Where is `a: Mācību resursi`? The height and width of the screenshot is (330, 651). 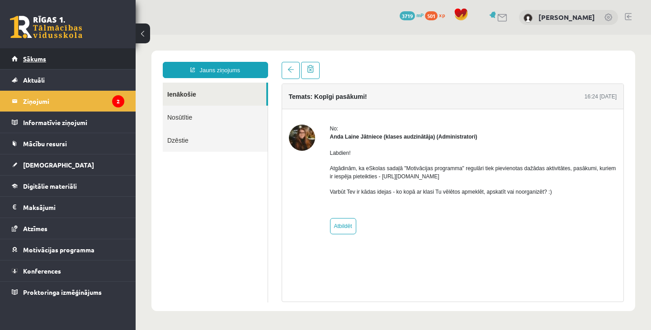
a: Mācību resursi is located at coordinates (68, 144).